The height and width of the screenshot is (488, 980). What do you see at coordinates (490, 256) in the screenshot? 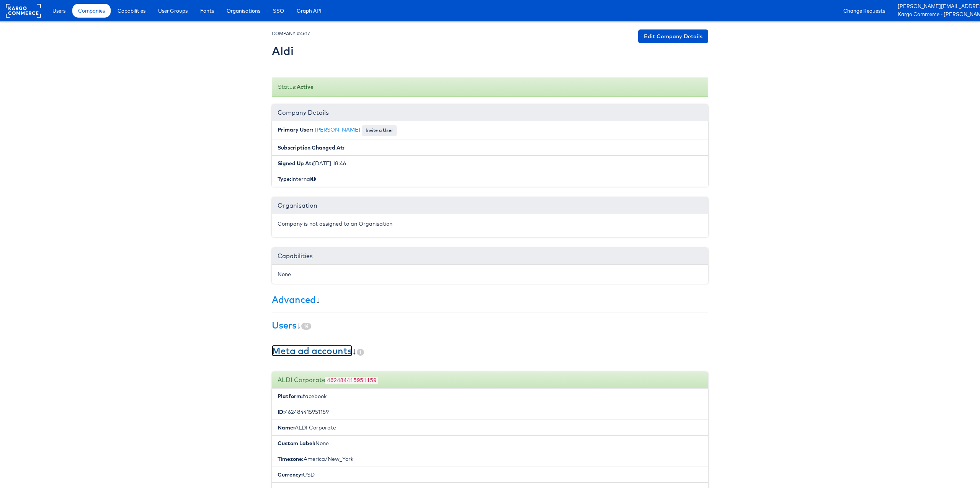
I see `div: Capabilities` at bounding box center [490, 256].